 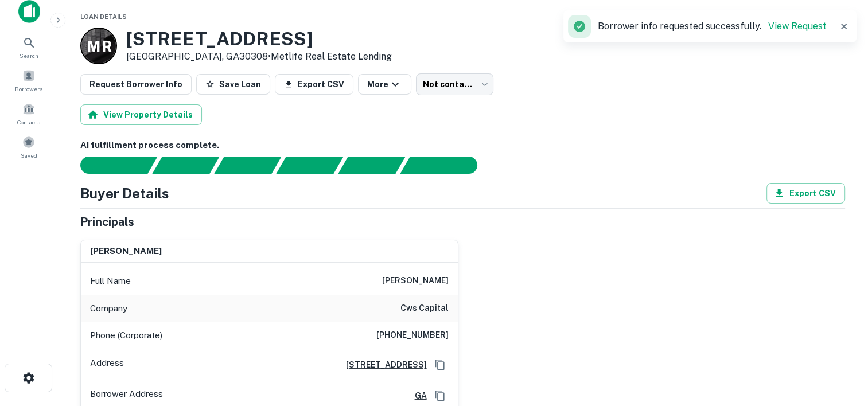 What do you see at coordinates (416, 396) in the screenshot?
I see `a: GA` at bounding box center [416, 396].